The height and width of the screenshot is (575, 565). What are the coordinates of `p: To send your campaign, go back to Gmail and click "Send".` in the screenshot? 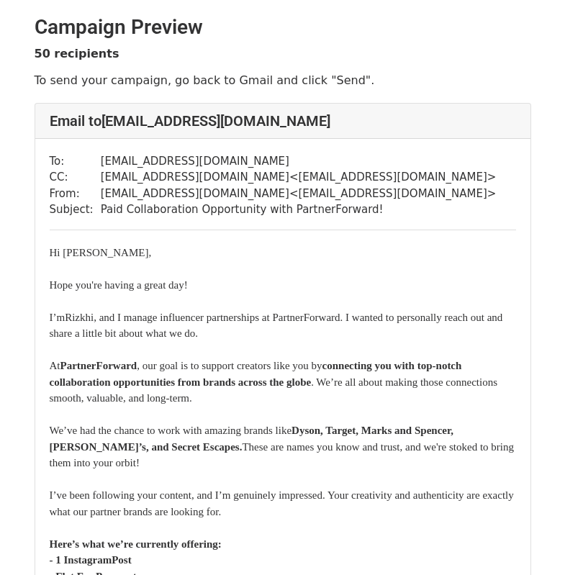 It's located at (283, 80).